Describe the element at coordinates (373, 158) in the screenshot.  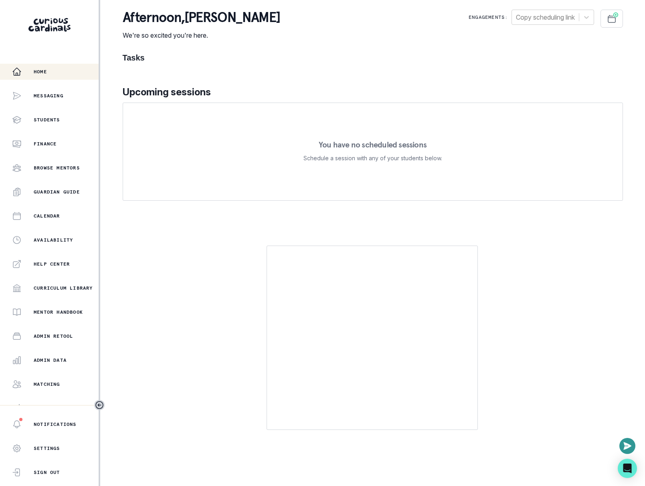
I see `p: Schedule a session with any of your students below.` at that location.